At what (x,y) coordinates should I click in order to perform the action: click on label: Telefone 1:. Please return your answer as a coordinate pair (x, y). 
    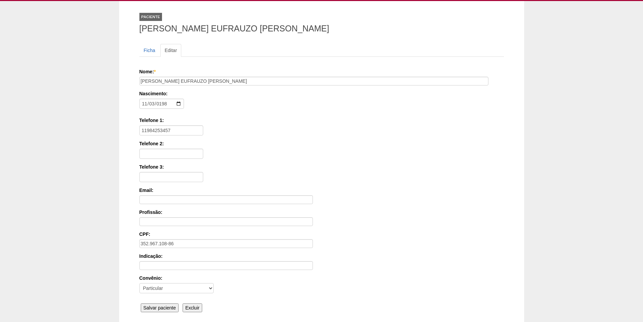
    Looking at the image, I should click on (322, 120).